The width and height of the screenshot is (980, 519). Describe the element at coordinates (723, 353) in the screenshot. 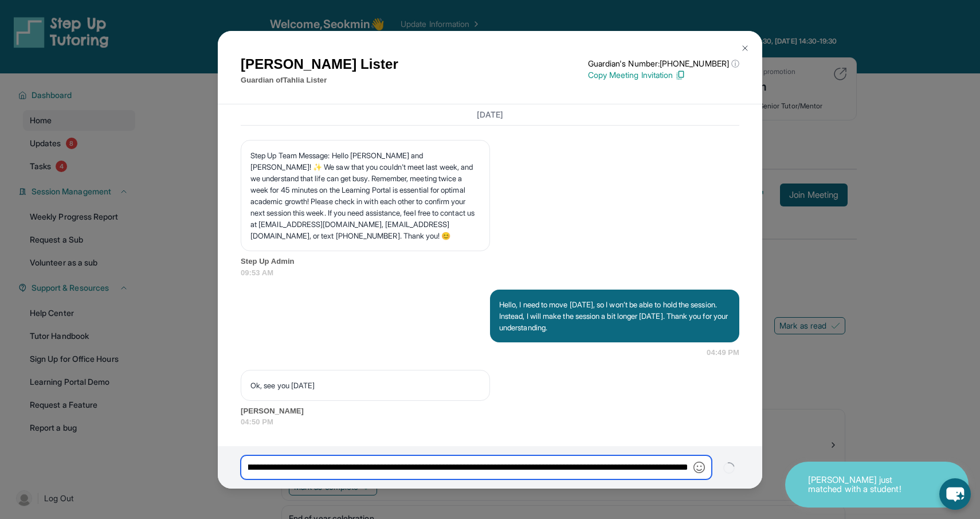

I see `span: 04:49 PM` at that location.